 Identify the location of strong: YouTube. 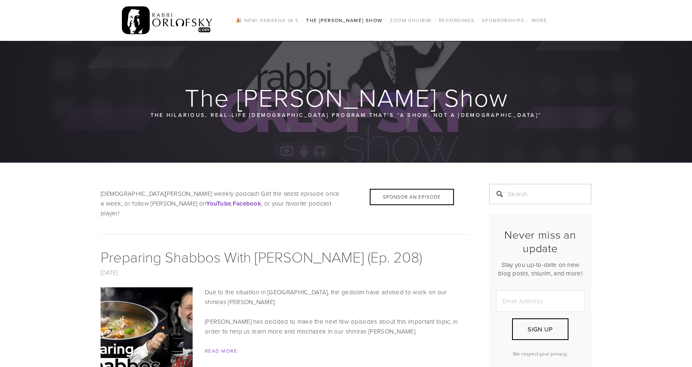
(218, 204).